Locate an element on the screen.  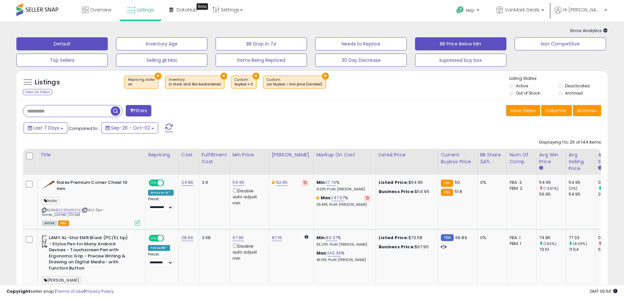
i: Get Help is located at coordinates (460, 10).